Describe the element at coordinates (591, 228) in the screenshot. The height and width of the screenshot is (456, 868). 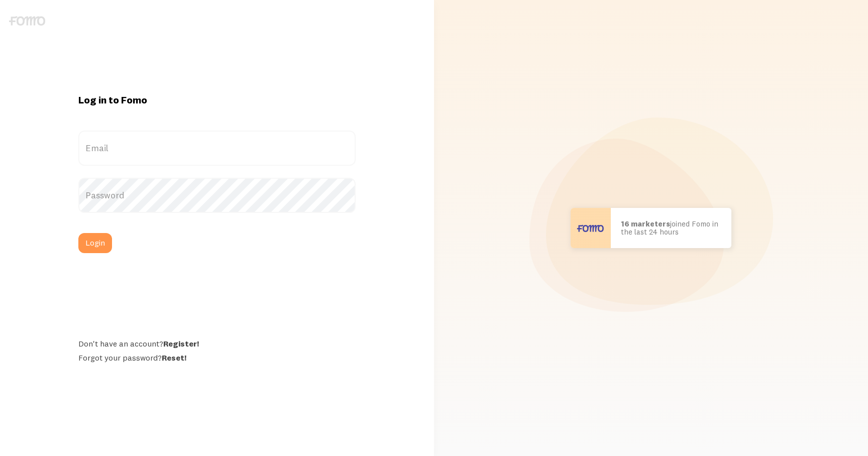
I see `img: User avatar` at that location.